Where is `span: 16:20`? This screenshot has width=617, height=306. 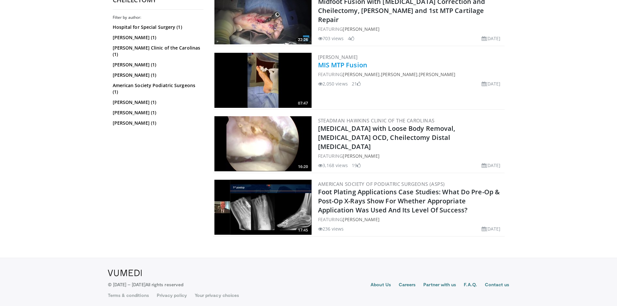
span: 16:20 is located at coordinates (303, 167).